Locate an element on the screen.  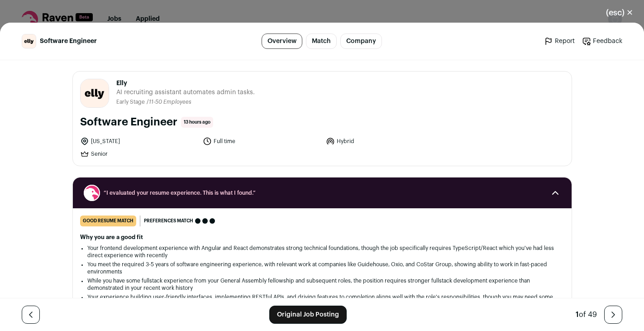
a: Match is located at coordinates (321, 41).